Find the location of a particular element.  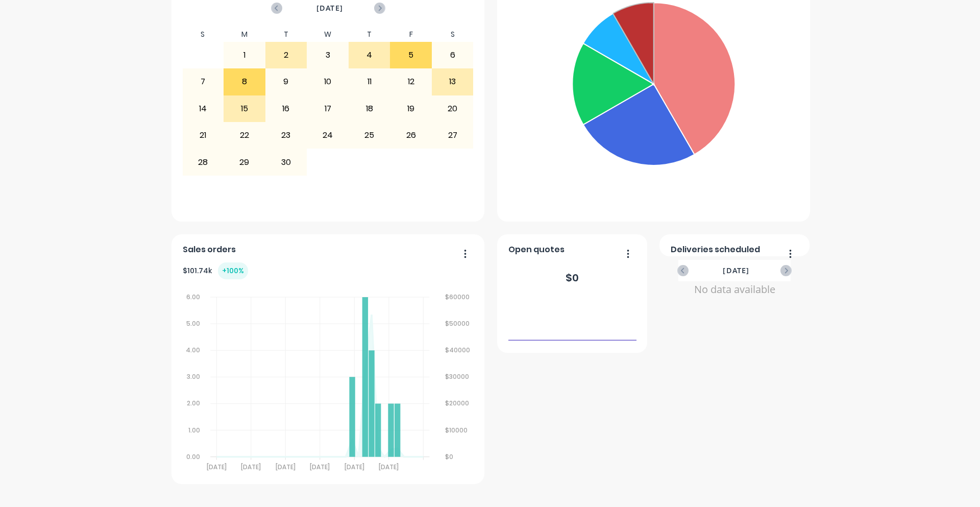

tspan: $0 is located at coordinates (450, 457).